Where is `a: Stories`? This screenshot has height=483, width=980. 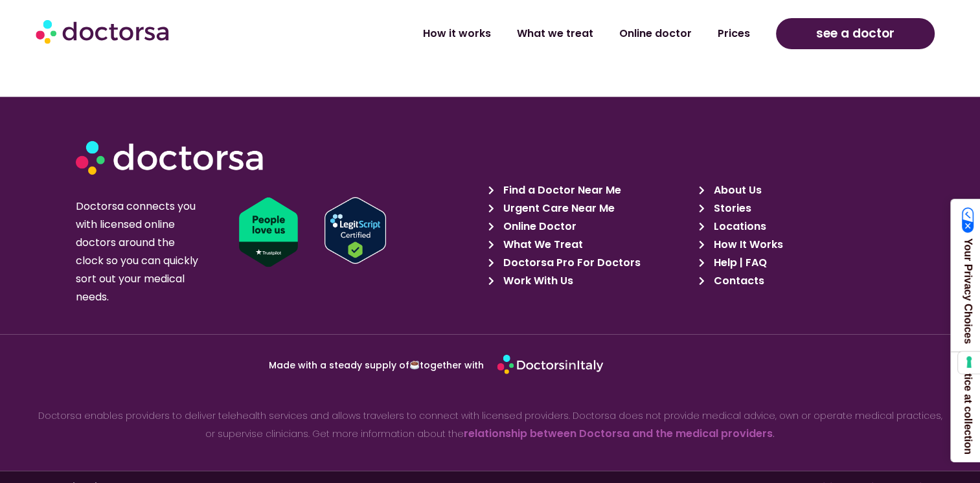
a: Stories is located at coordinates (800, 208).